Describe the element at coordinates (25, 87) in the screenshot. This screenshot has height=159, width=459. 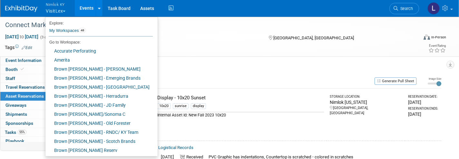
I see `span: Travel Reservations` at that location.